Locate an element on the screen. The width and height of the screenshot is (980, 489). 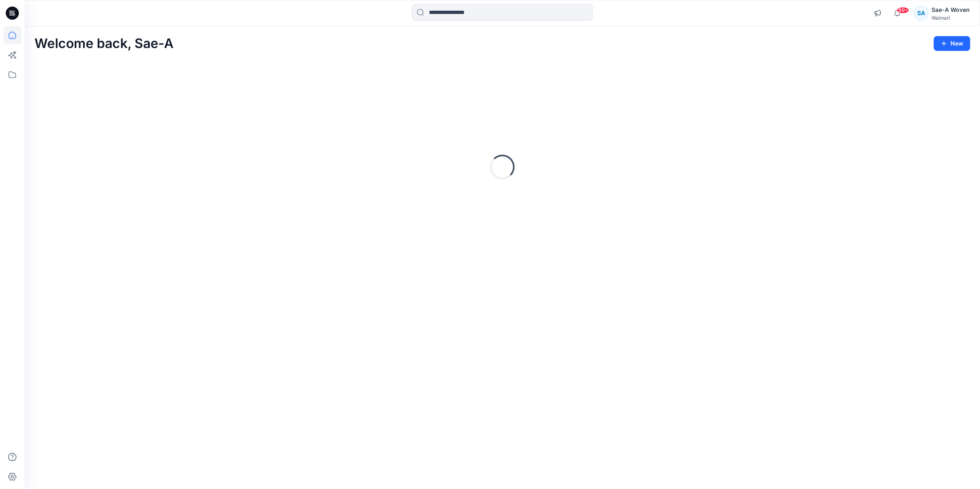
div: Sae-A Woven is located at coordinates (951, 10).